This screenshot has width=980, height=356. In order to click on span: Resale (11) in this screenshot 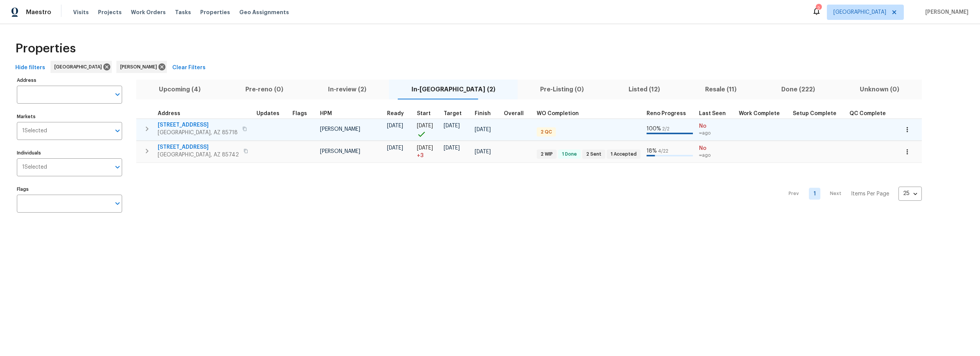, I will do `click(720, 90)`.